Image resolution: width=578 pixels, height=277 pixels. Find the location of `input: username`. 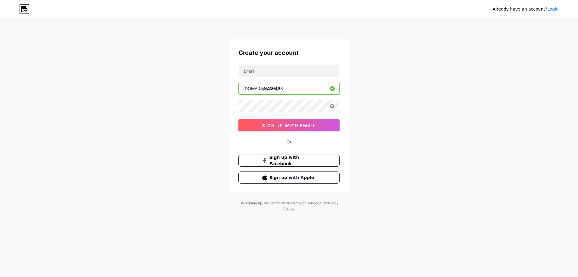

input: username is located at coordinates (289, 88).